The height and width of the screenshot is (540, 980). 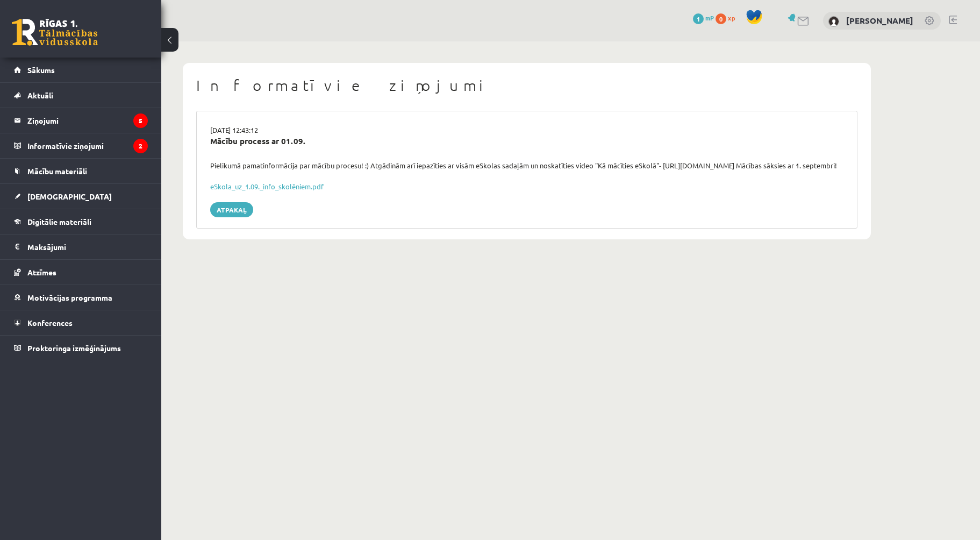 I want to click on span: Mācību materiāli, so click(x=57, y=171).